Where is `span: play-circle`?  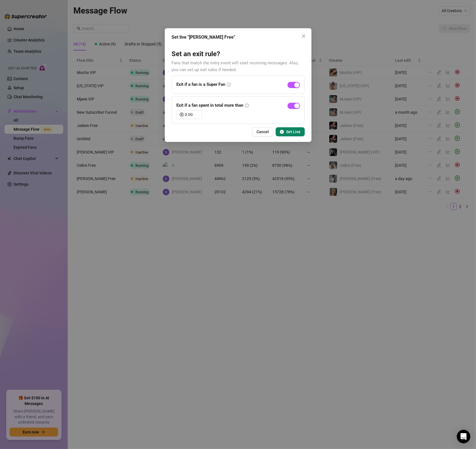
span: play-circle is located at coordinates (282, 132).